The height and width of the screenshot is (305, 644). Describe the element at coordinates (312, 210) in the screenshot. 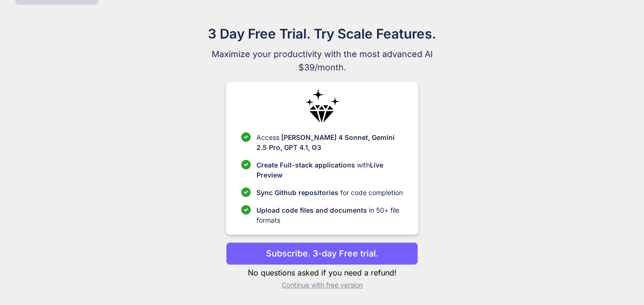

I see `span: Upload code files and documents` at that location.